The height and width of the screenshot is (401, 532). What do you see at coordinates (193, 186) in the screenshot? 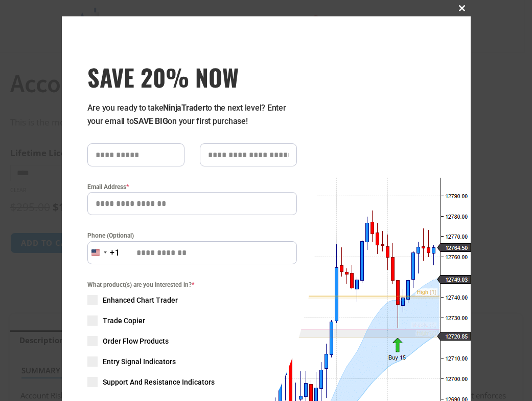
I see `label: Email Address` at bounding box center [193, 186].